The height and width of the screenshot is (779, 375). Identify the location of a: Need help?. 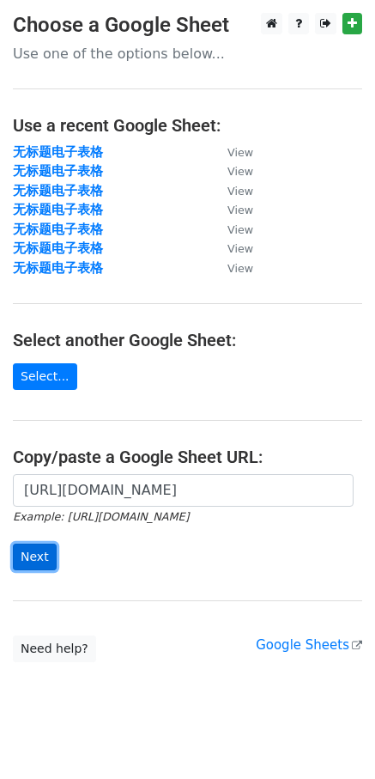
(54, 648).